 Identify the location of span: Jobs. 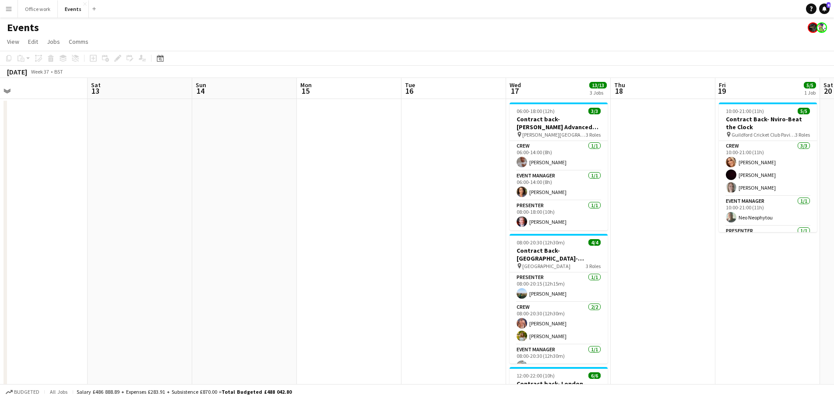
(53, 42).